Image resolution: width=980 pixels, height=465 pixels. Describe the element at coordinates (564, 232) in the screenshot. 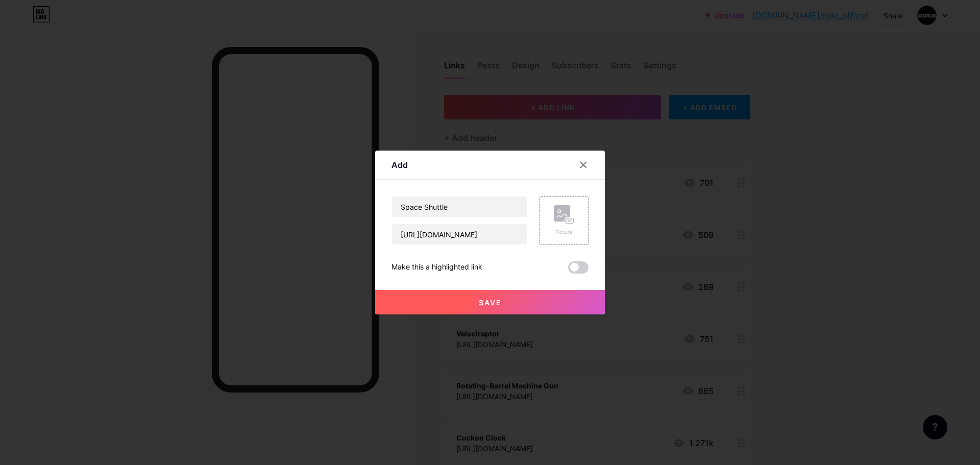

I see `div: Picture` at that location.